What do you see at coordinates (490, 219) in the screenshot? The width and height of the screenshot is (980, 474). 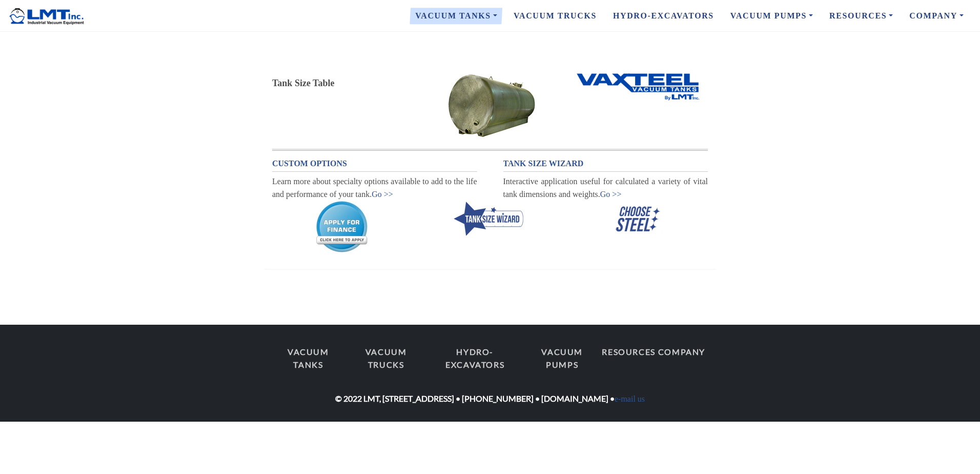 I see `a: Tank Size Wizard` at bounding box center [490, 219].